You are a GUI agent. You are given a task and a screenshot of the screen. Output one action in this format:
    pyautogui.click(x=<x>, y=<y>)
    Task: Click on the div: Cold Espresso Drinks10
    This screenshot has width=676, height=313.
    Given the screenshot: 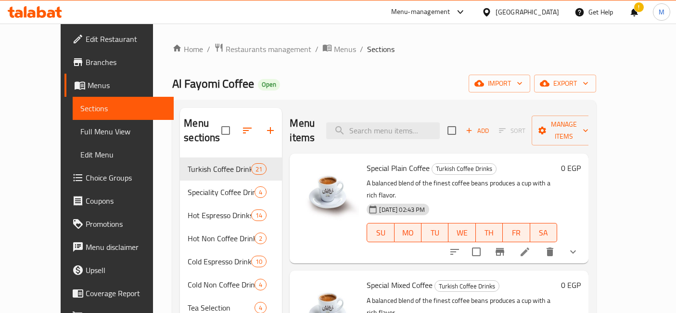 What is the action you would take?
    pyautogui.click(x=231, y=261)
    